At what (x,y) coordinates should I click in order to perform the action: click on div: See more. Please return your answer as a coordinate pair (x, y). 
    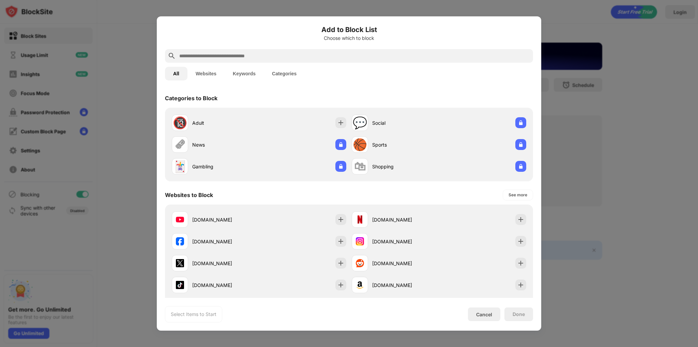
    Looking at the image, I should click on (518, 195).